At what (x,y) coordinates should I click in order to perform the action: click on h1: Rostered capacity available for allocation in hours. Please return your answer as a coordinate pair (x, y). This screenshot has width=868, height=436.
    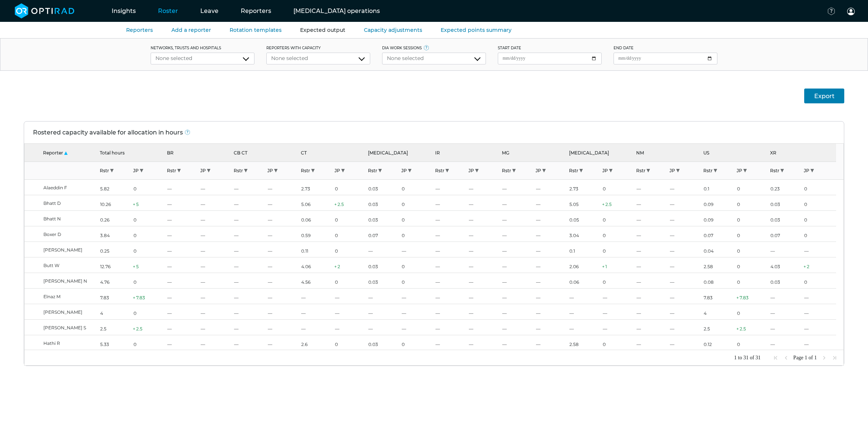
    Looking at the image, I should click on (108, 132).